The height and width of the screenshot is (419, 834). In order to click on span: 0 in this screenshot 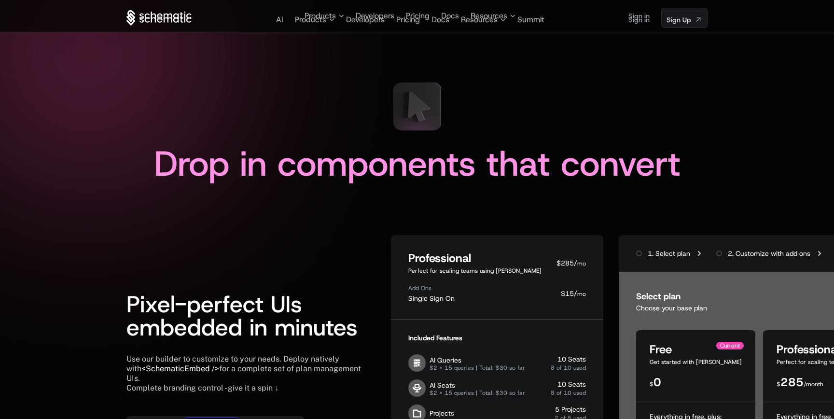, I will do `click(658, 382)`.